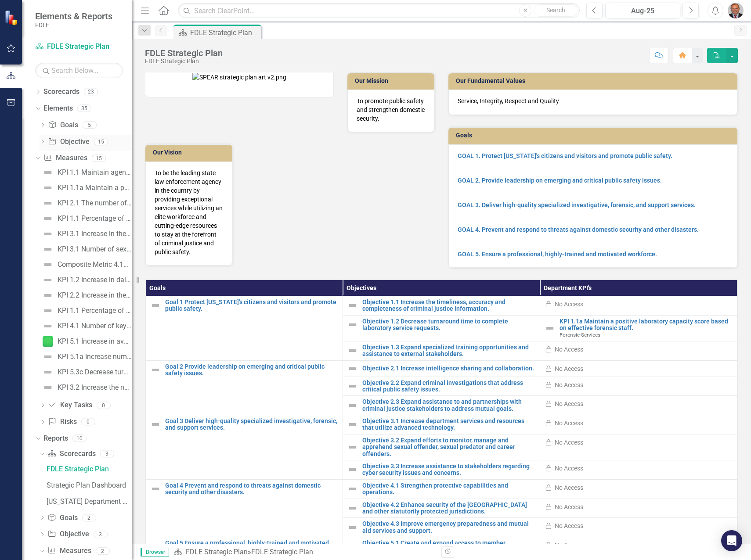 Image resolution: width=751 pixels, height=560 pixels. What do you see at coordinates (94, 203) in the screenshot?
I see `div: KPI 2.1 The number of finished intelligence products created.` at bounding box center [94, 203].